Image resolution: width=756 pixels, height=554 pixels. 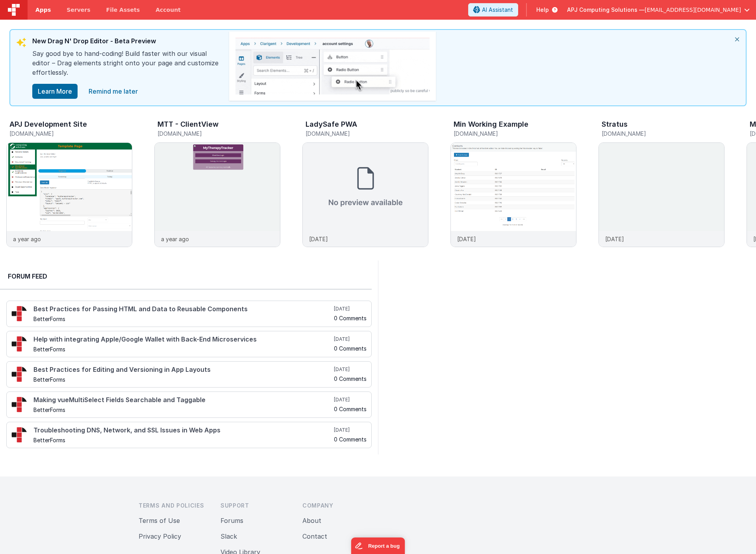 What do you see at coordinates (175, 239) in the screenshot?
I see `p: a year ago` at bounding box center [175, 239].